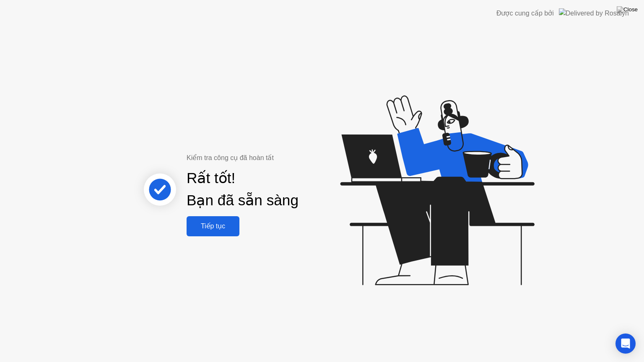 The image size is (644, 362). Describe the element at coordinates (594, 13) in the screenshot. I see `img: Delivered by Rosalyn` at that location.